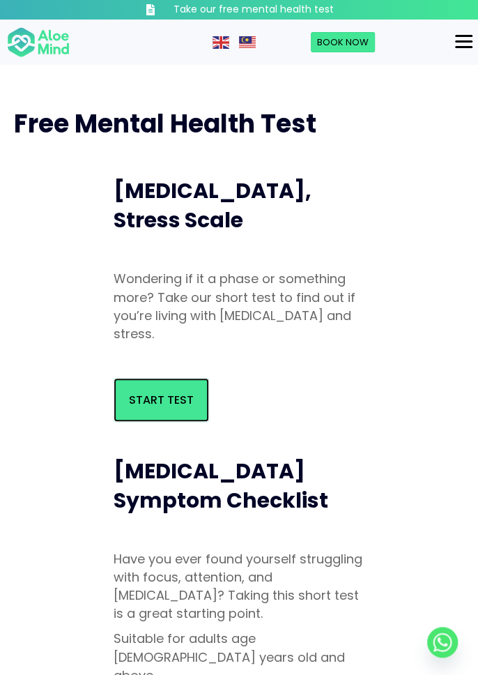 This screenshot has width=478, height=675. What do you see at coordinates (239, 10) in the screenshot?
I see `a: Take our free mental health test` at bounding box center [239, 10].